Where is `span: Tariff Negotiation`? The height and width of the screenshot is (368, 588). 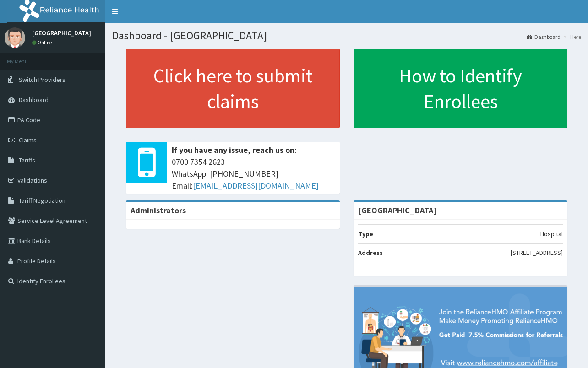 span: Tariff Negotiation is located at coordinates (42, 201).